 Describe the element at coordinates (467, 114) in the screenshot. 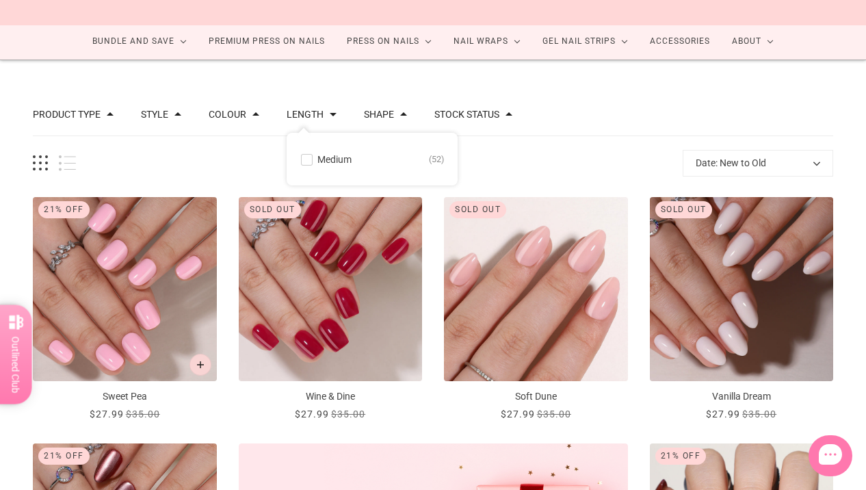

I see `button: Filter by Stock status` at that location.